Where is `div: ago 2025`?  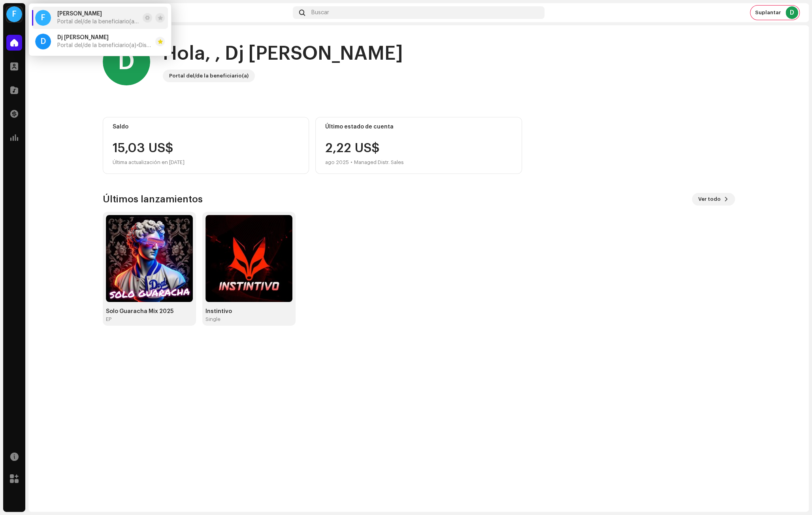
div: ago 2025 is located at coordinates (337, 162).